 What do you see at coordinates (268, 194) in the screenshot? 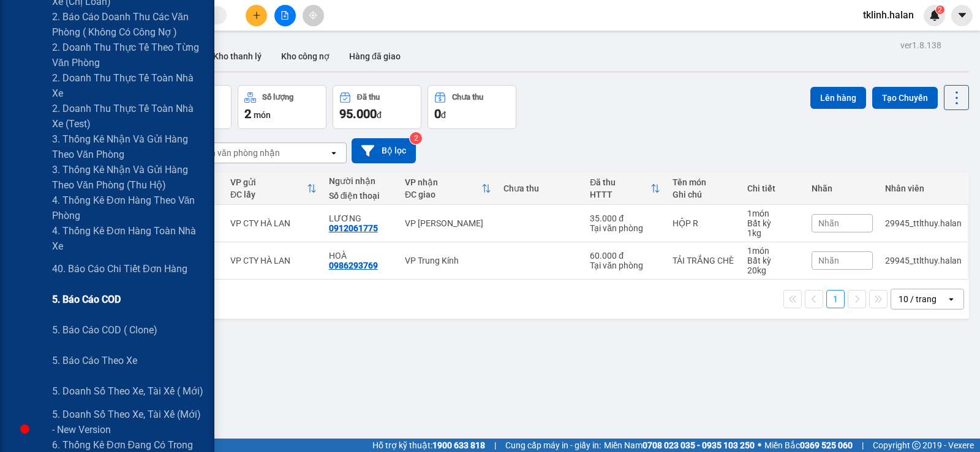
I see `div: ĐC lấy` at bounding box center [268, 194].